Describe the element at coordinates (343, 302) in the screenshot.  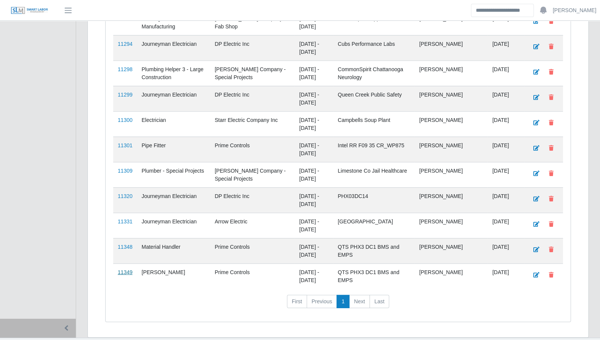
I see `a: 1` at that location.